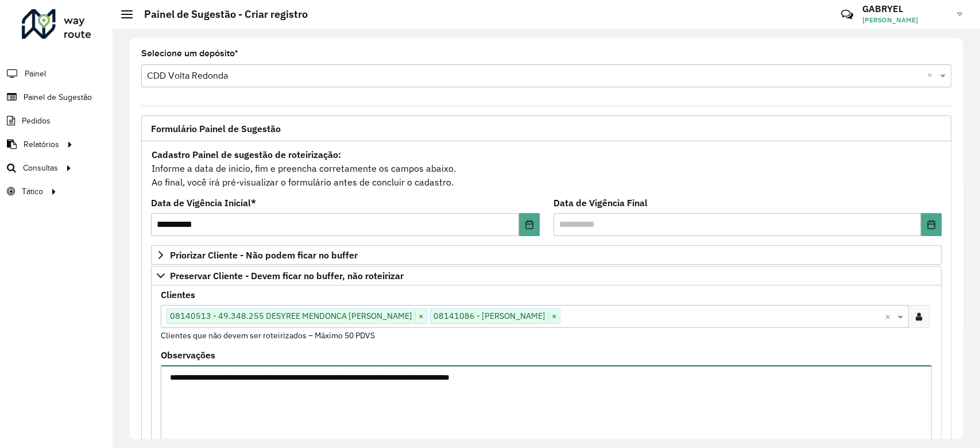 This screenshot has width=980, height=448. Describe the element at coordinates (847, 15) in the screenshot. I see `a: Contato Rápido` at that location.